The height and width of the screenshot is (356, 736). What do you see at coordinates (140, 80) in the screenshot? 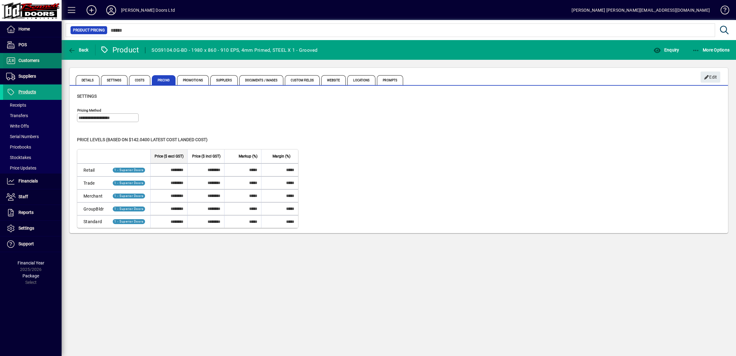
I see `span: Costs` at bounding box center [140, 80].